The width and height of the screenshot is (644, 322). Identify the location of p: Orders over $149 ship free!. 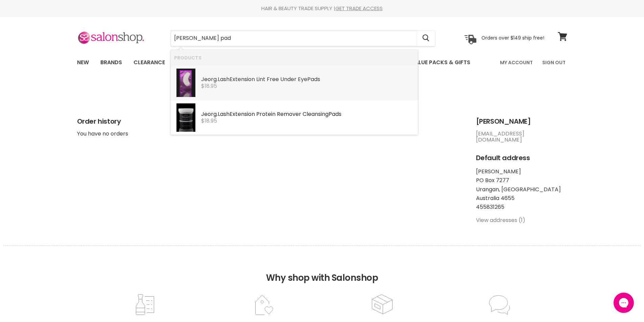
(513, 38).